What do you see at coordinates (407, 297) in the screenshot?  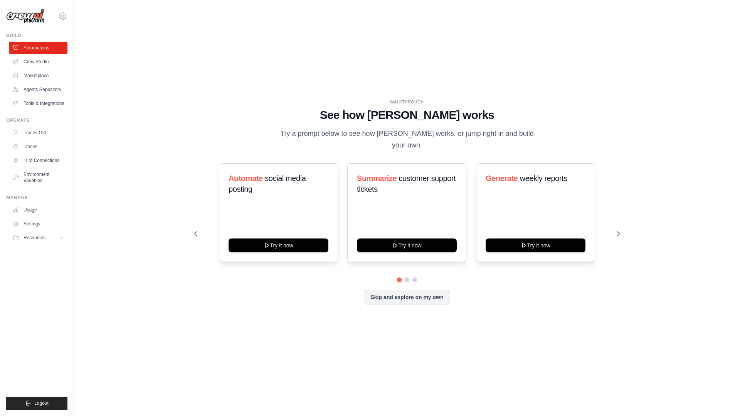 I see `button: Skip and explore on my own` at bounding box center [407, 297].